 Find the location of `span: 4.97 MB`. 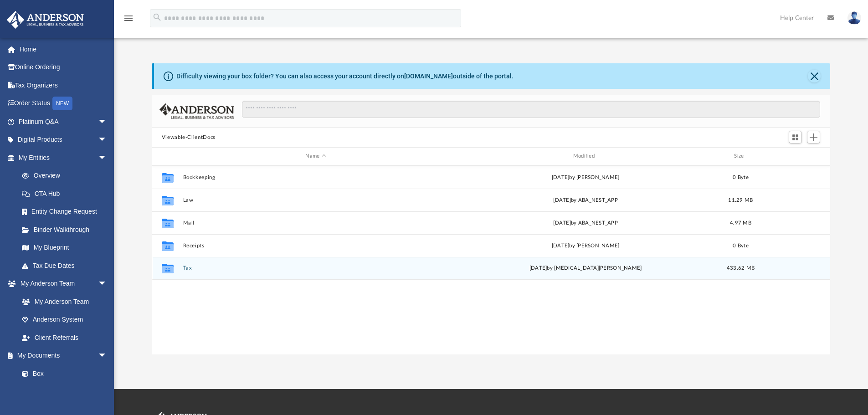

span: 4.97 MB is located at coordinates (740, 222).